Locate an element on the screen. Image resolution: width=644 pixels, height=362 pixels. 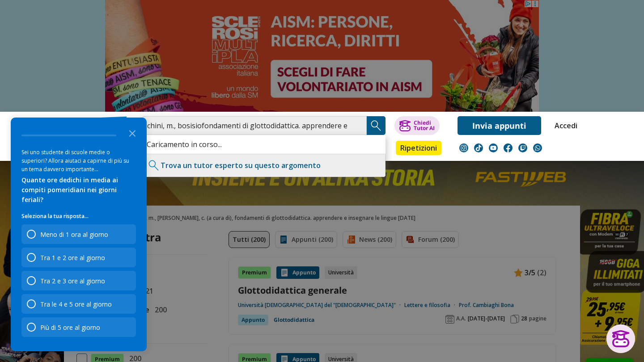
img: facebook is located at coordinates (508, 148).